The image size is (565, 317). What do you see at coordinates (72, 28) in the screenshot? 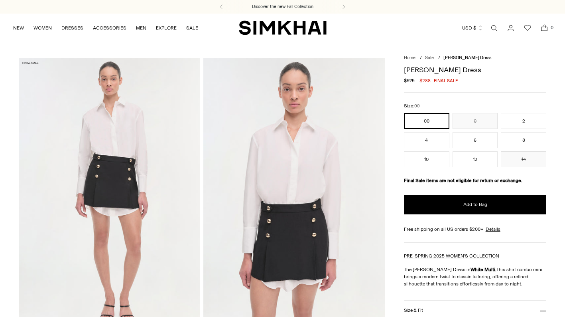
I see `a: DRESSES` at bounding box center [72, 28].